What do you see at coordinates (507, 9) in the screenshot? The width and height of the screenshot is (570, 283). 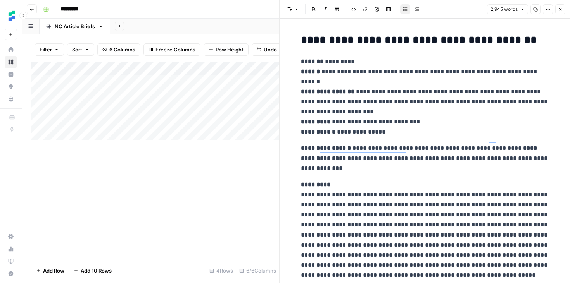 I see `button: 2,945 words` at bounding box center [507, 9].